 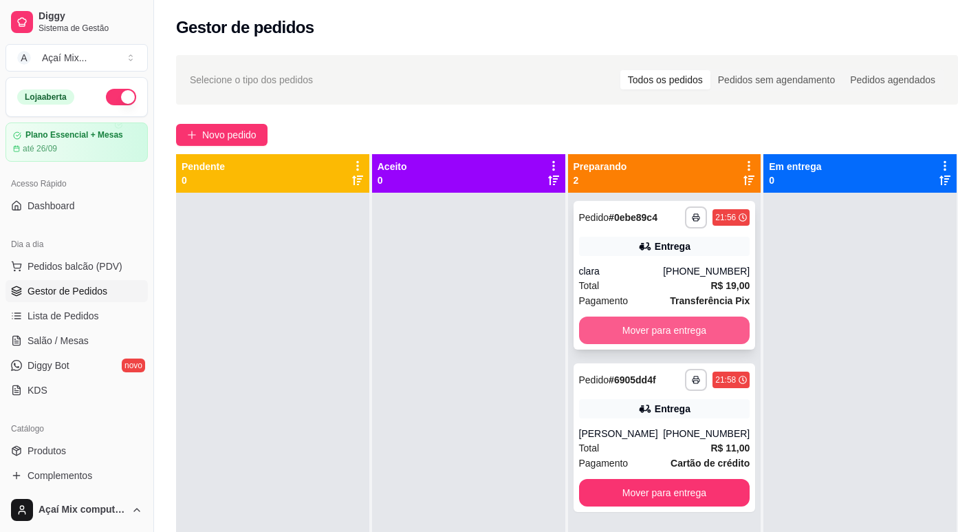 What do you see at coordinates (229, 135) in the screenshot?
I see `span: Novo pedido` at bounding box center [229, 135].